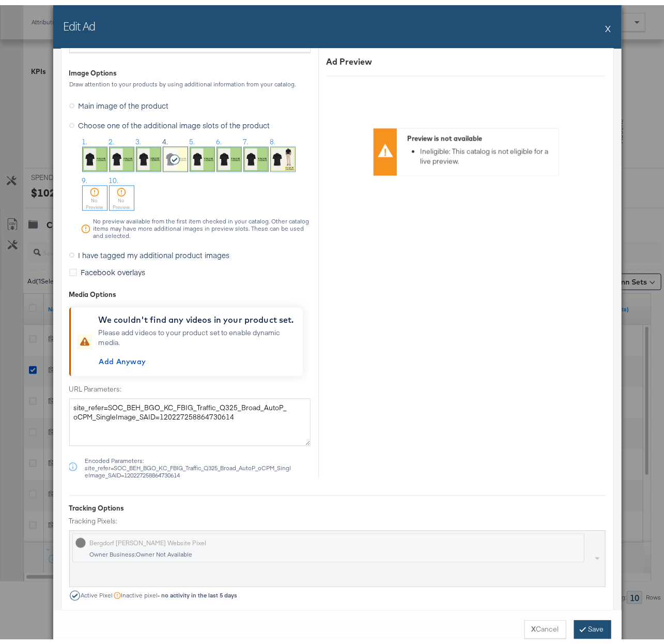 This screenshot has height=644, width=664. I want to click on li: Ineligible: This catalog is not eligible for a live preview., so click(487, 151).